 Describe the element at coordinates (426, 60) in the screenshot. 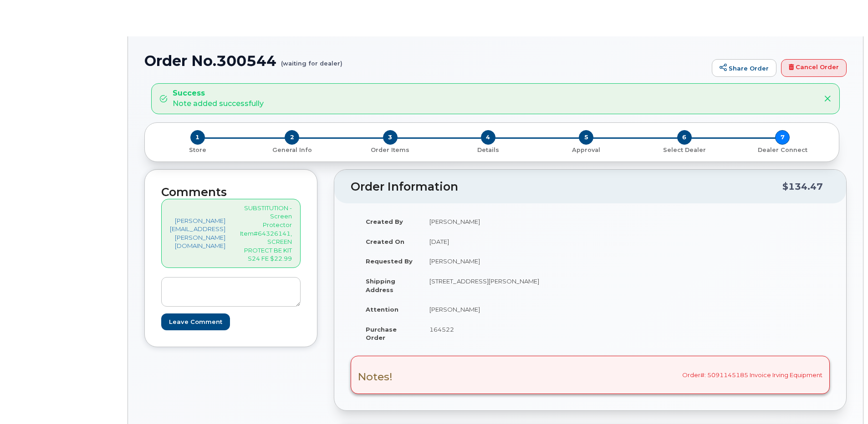

I see `h1: Order No.300544` at that location.